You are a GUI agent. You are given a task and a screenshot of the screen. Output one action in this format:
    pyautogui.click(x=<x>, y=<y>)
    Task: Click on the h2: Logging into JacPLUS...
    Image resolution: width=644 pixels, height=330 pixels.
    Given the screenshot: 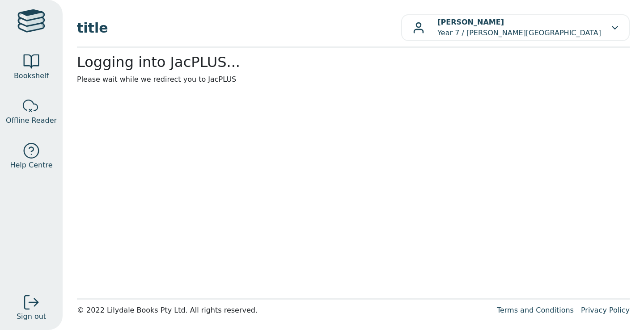 What is the action you would take?
    pyautogui.click(x=353, y=62)
    